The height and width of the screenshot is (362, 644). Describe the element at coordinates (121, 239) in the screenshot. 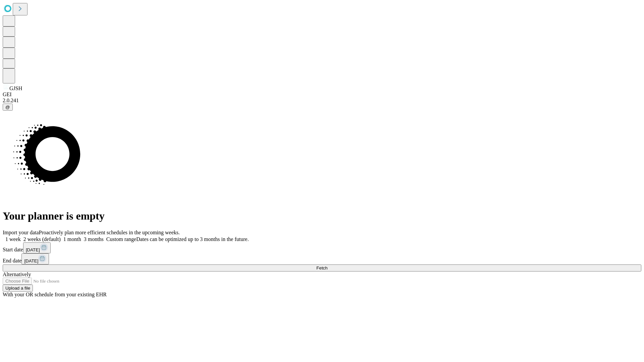

I see `span: Custom range` at that location.